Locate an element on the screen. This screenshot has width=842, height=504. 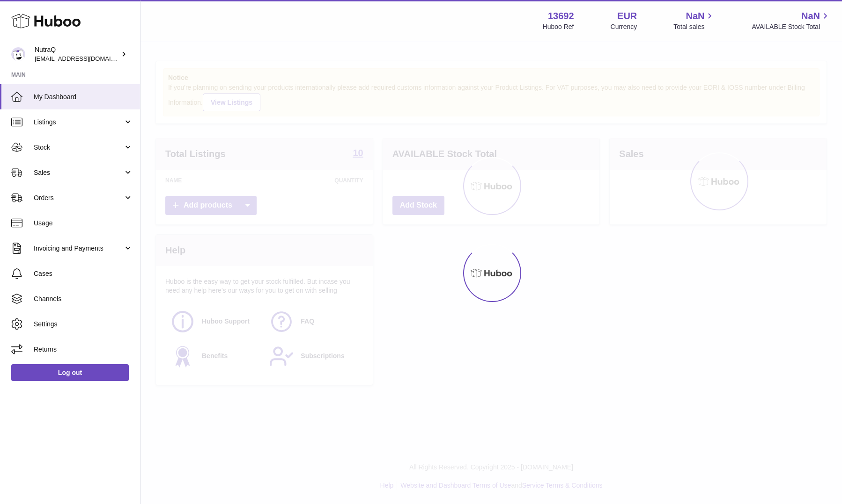
span: Channels is located at coordinates (83, 299).